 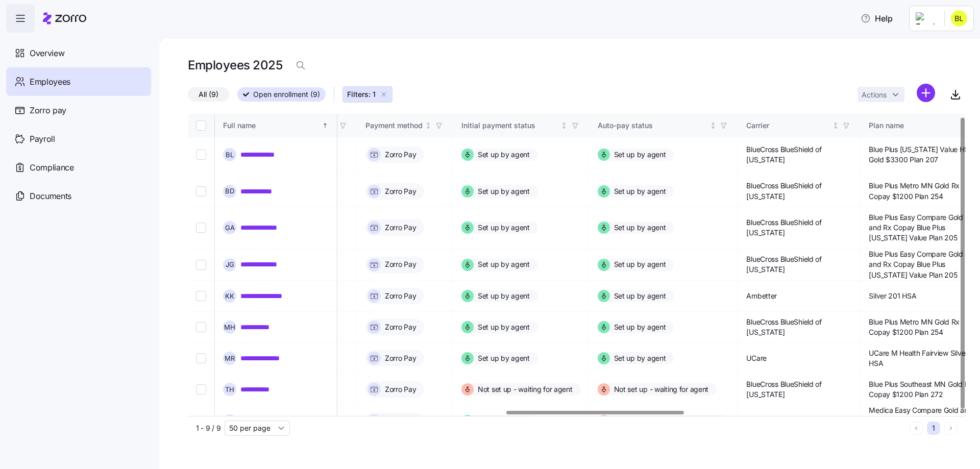 What do you see at coordinates (201, 296) in the screenshot?
I see `input: Select record 5` at bounding box center [201, 296].